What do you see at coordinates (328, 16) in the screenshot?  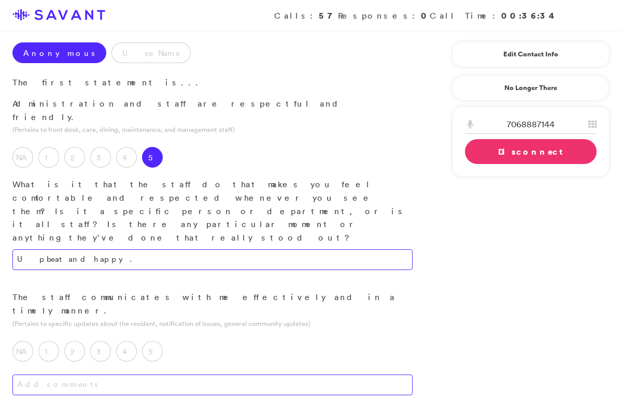 I see `strong: 57` at bounding box center [328, 16].